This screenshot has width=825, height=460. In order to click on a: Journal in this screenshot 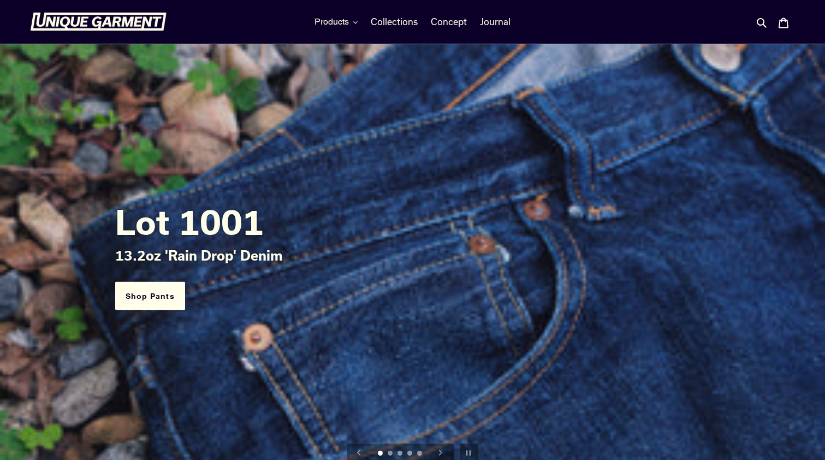, I will do `click(495, 22)`.